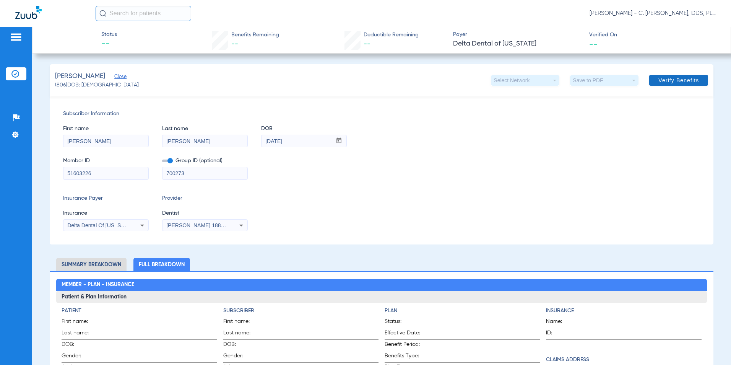 The height and width of the screenshot is (365, 731). I want to click on app-breakdown-title: Claims Address, so click(623, 359).